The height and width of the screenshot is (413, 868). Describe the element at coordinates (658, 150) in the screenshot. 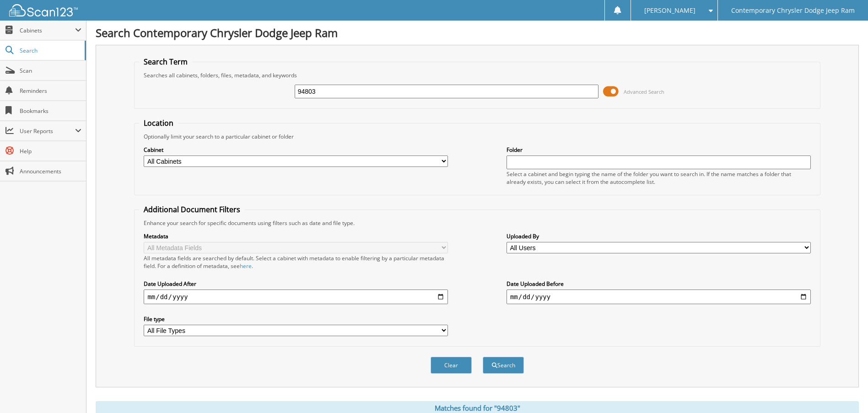

I see `label: Folder` at that location.